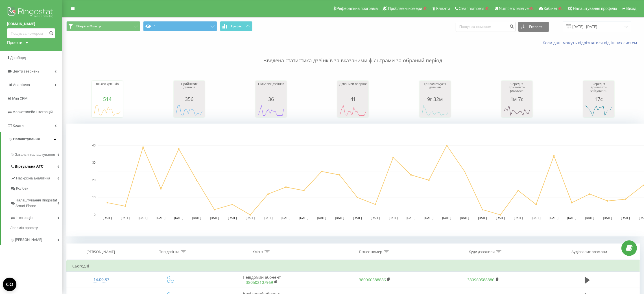 Image resolution: width=644 pixels, height=294 pixels. I want to click on div: Тип дзвінка, so click(169, 252).